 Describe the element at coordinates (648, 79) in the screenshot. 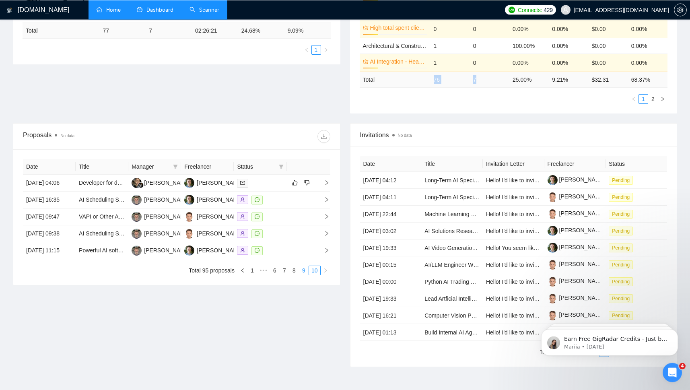

I see `td: 68.37 %` at that location.